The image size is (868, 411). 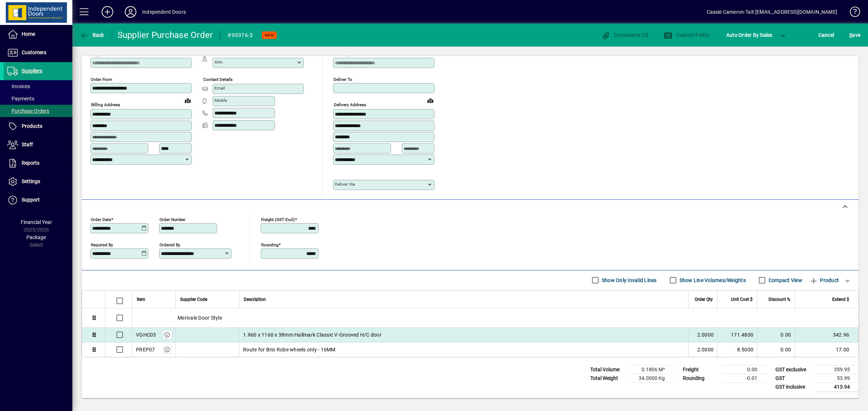 What do you see at coordinates (700, 370) in the screenshot?
I see `td: Freight` at bounding box center [700, 370].